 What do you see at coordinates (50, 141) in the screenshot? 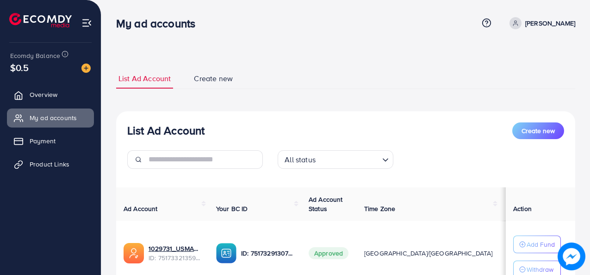
I see `a: Payment` at bounding box center [50, 141].